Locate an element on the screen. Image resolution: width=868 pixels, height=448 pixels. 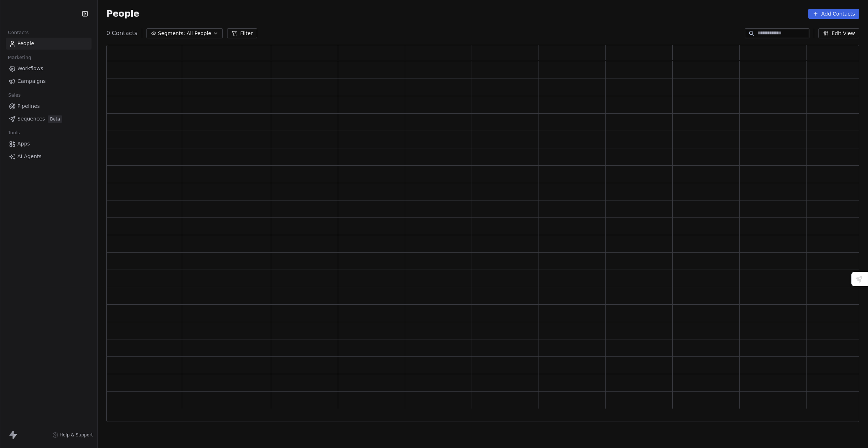
span: Tools is located at coordinates (14, 133).